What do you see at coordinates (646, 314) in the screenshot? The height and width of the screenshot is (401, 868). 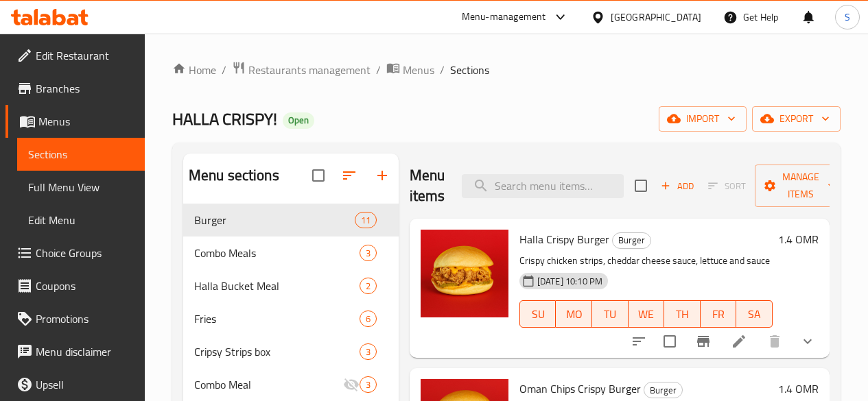 I see `span: WE` at bounding box center [646, 314].